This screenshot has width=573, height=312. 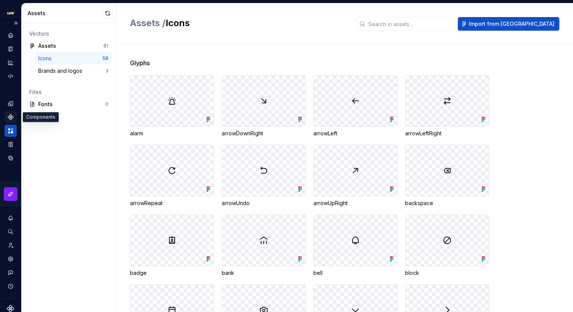 What do you see at coordinates (11, 218) in the screenshot?
I see `div: Notifications` at bounding box center [11, 218].